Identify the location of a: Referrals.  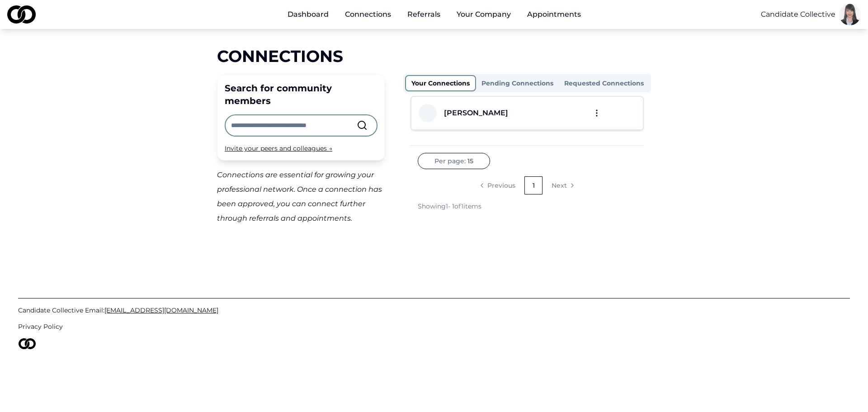
(424, 15).